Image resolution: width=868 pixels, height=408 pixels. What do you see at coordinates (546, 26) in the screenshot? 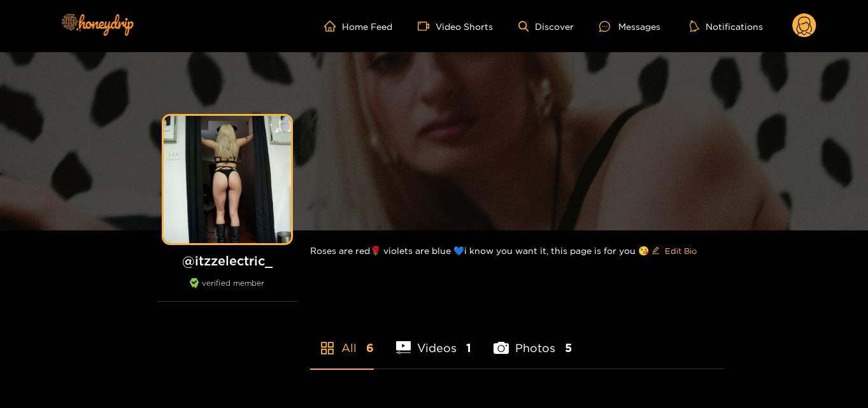
I see `a: Discover` at bounding box center [546, 26].